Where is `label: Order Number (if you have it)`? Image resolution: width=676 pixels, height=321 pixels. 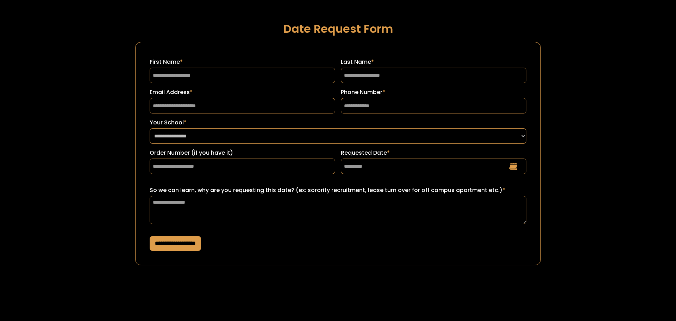 label: Order Number (if you have it) is located at coordinates (242, 153).